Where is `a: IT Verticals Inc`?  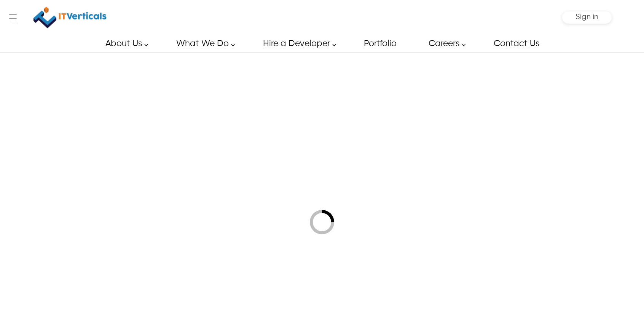 a: IT Verticals Inc is located at coordinates (70, 18).